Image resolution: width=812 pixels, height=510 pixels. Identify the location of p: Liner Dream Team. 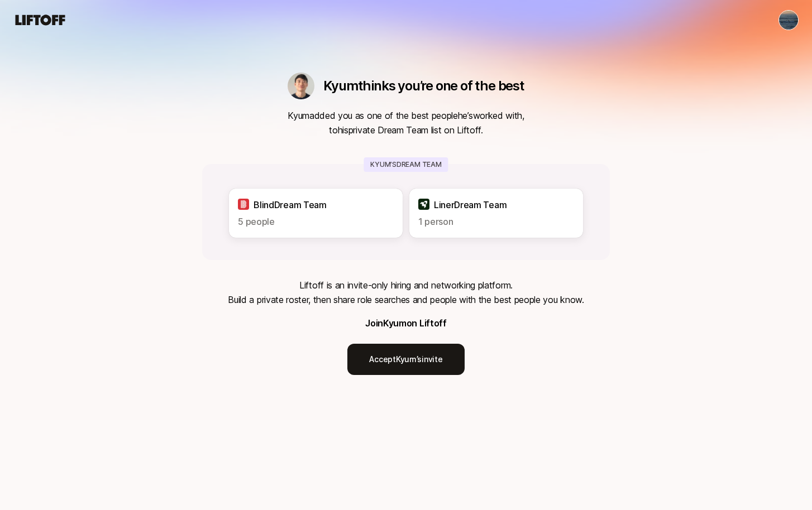
(470, 205).